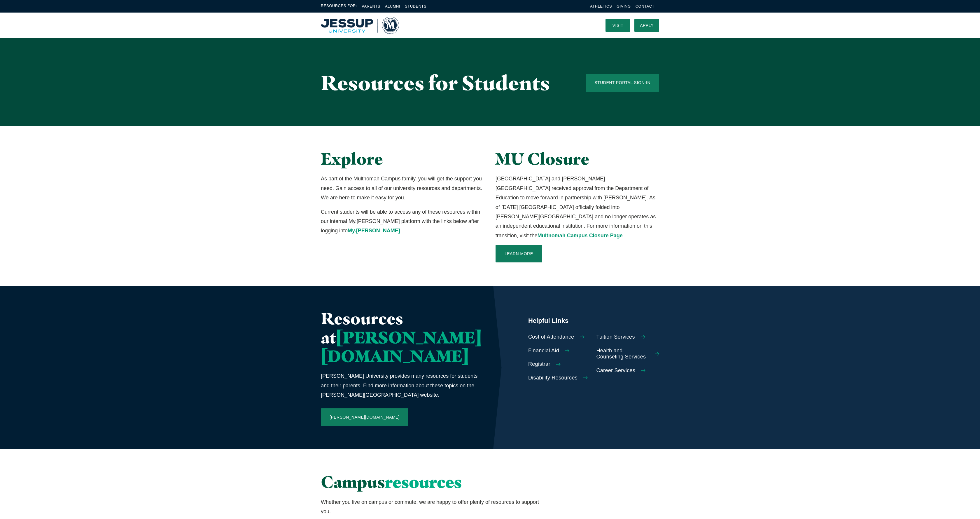 The height and width of the screenshot is (519, 980). I want to click on a: Alumni, so click(393, 6).